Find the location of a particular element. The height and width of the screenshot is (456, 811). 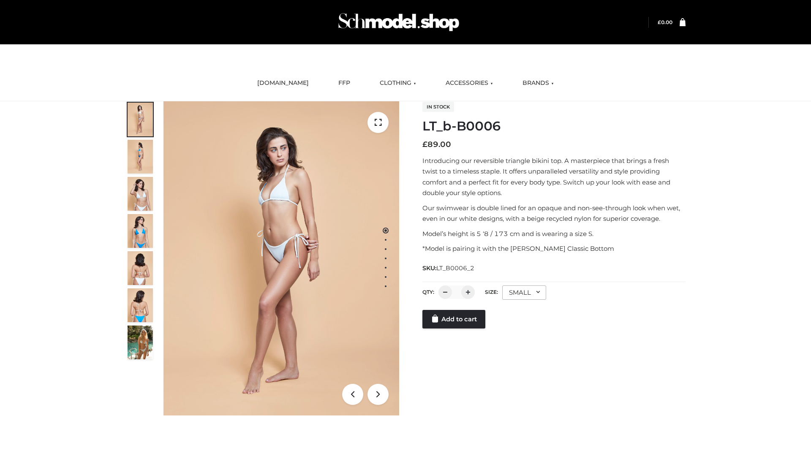

bdi: 89.00 is located at coordinates (437, 144).